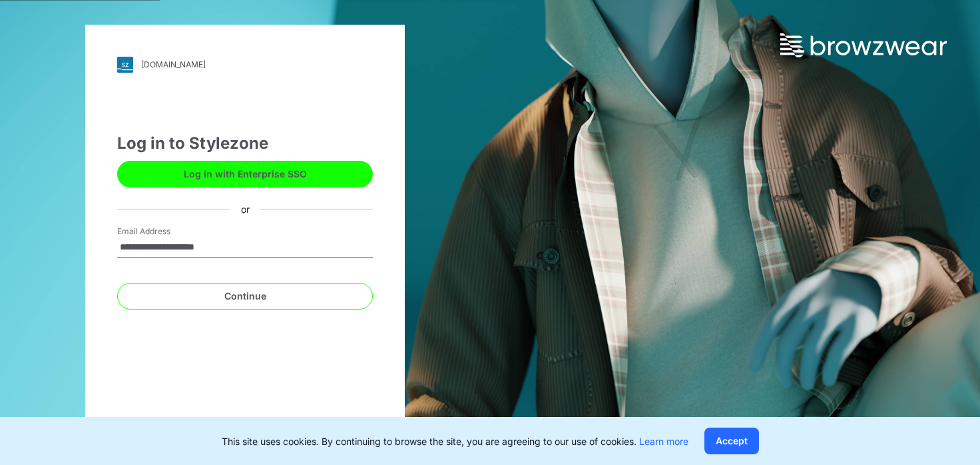  I want to click on a: Learn more, so click(663, 440).